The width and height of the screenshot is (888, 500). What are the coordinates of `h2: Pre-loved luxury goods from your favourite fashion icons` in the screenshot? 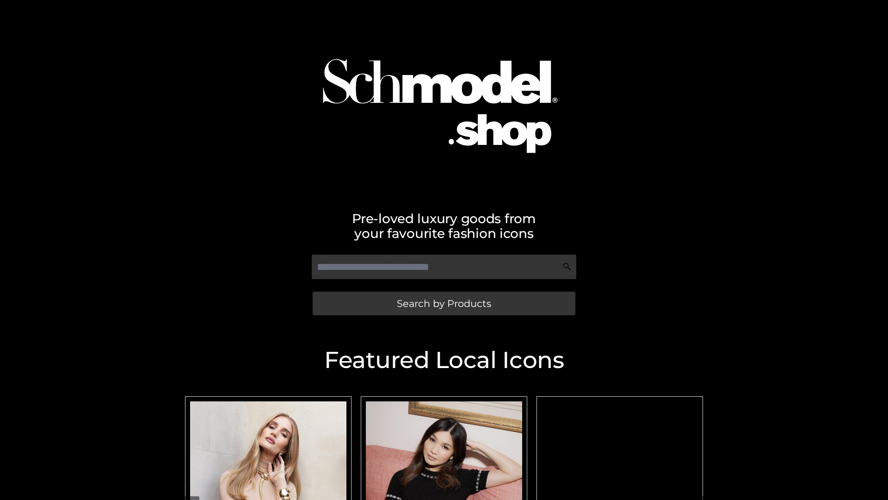 It's located at (444, 226).